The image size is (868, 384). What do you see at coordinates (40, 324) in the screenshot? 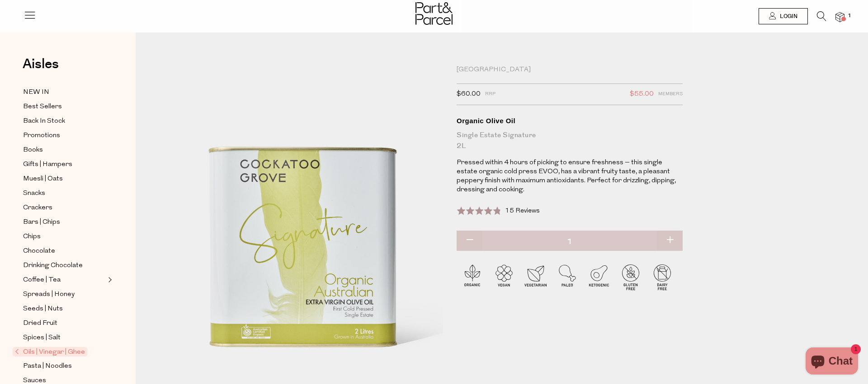
I see `span: Dried Fruit` at bounding box center [40, 324].